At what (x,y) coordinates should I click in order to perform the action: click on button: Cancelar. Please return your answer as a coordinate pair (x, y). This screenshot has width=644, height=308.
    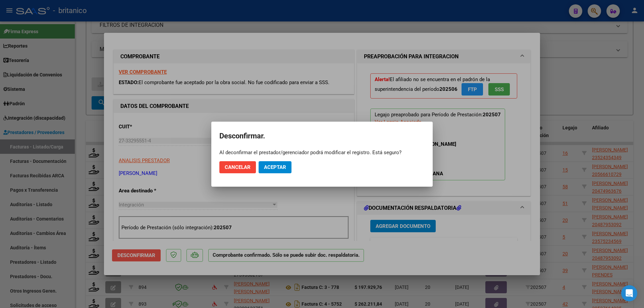
    Looking at the image, I should click on (237, 167).